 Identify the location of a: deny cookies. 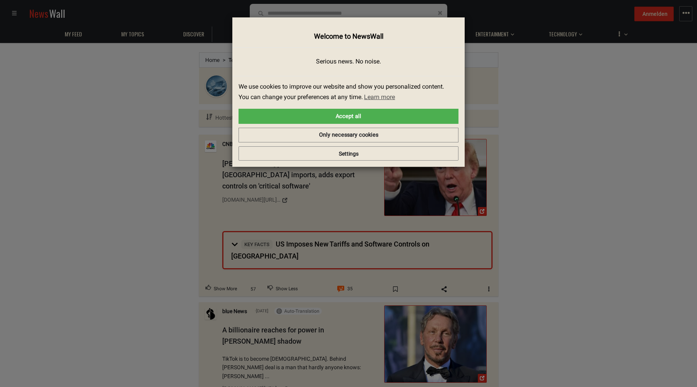
(348, 135).